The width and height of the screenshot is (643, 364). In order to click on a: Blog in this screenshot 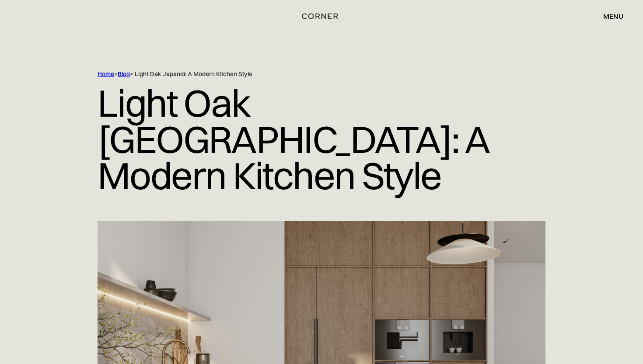, I will do `click(124, 74)`.